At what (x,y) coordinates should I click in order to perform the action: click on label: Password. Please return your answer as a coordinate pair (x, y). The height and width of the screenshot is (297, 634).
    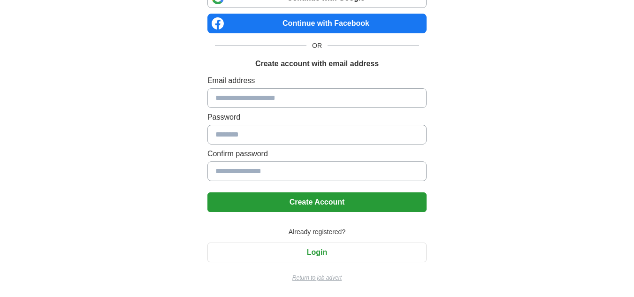
    Looking at the image, I should click on (317, 117).